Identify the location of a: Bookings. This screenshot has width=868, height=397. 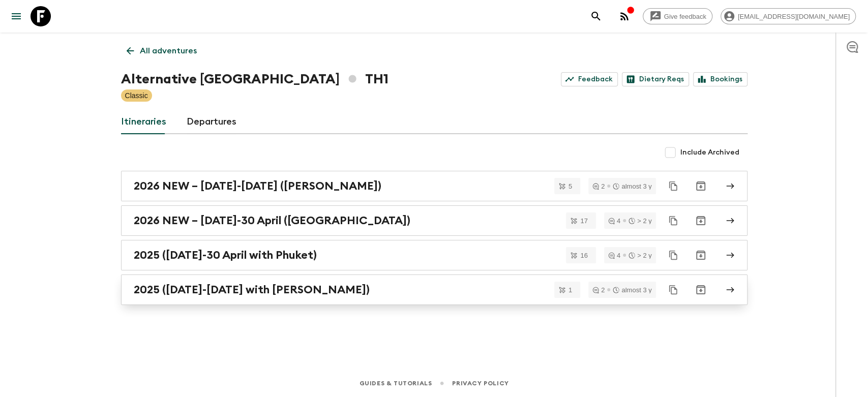
(720, 79).